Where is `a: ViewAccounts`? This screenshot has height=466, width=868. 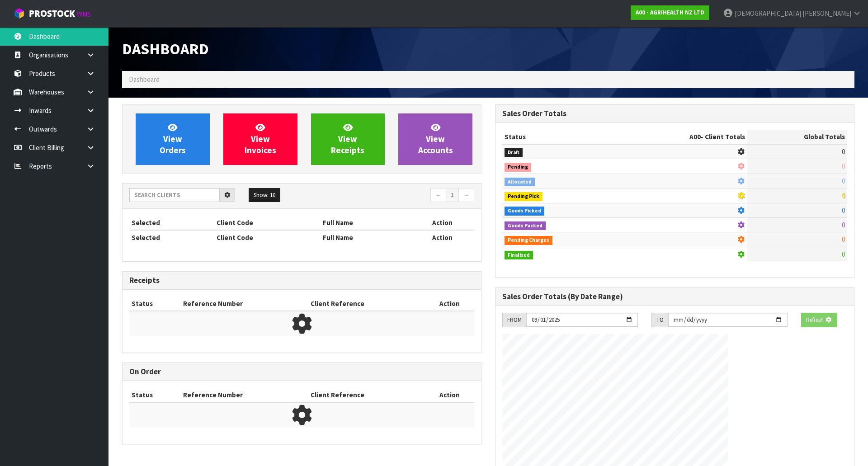 a: ViewAccounts is located at coordinates (435, 139).